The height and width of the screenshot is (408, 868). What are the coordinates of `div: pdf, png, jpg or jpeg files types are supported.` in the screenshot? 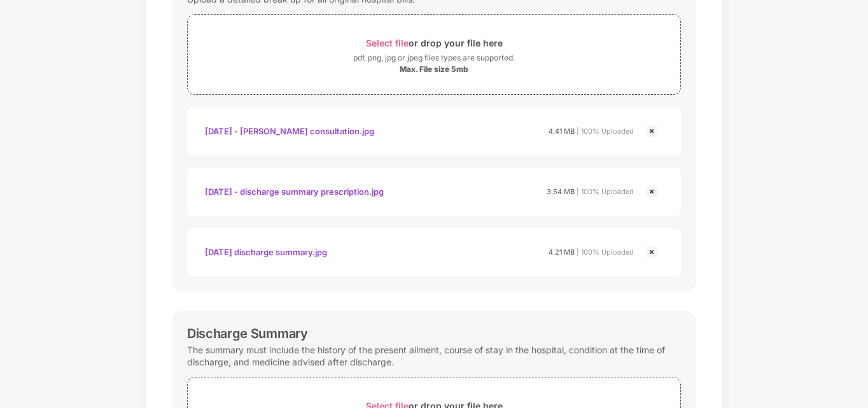 It's located at (434, 58).